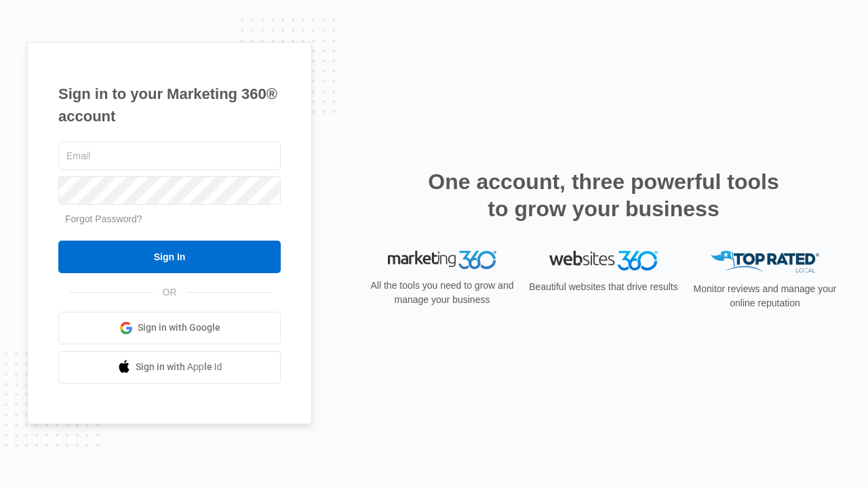  I want to click on p: Monitor reviews and manage your online reputation, so click(765, 296).